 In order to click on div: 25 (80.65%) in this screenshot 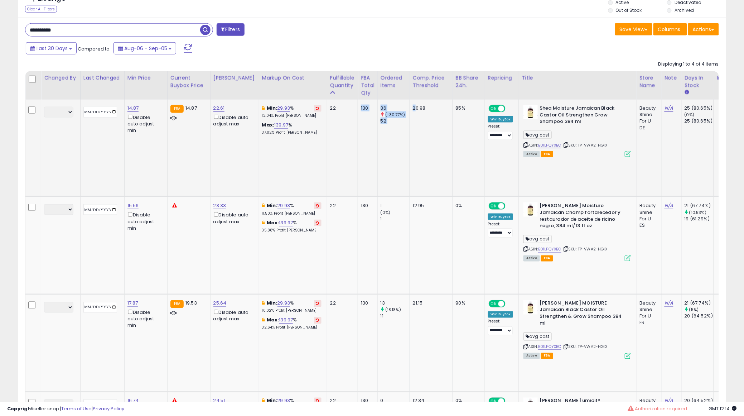, I will do `click(699, 121)`.